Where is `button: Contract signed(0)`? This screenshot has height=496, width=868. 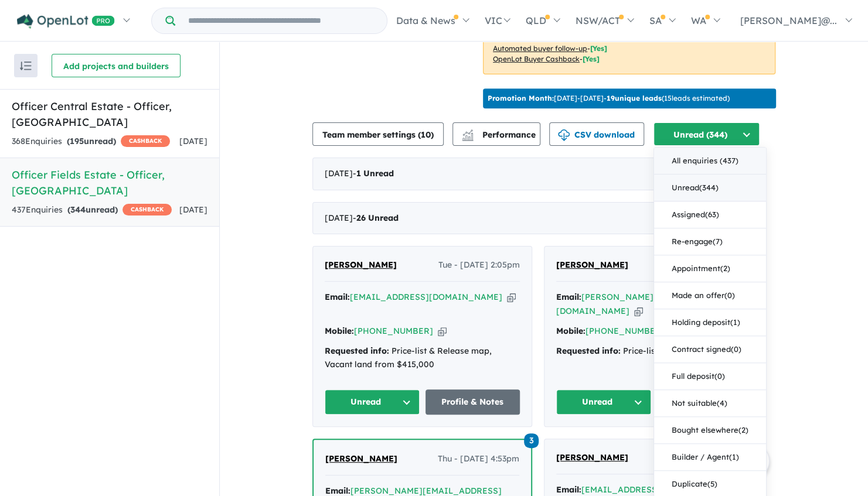
button: Contract signed(0) is located at coordinates (710, 350).